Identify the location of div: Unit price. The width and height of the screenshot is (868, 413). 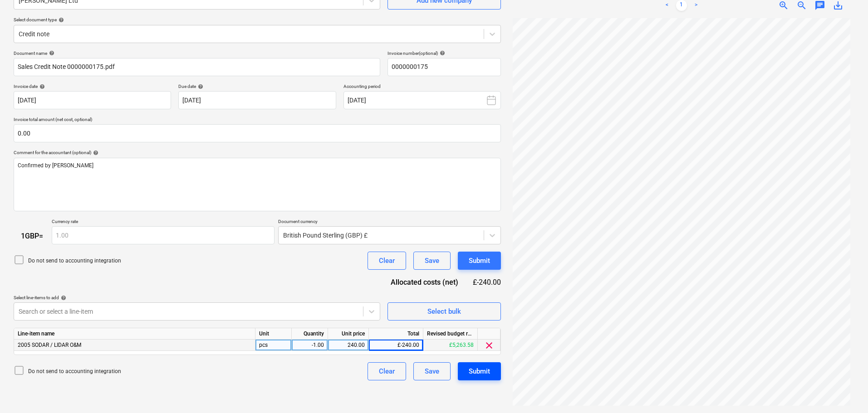
(349, 334).